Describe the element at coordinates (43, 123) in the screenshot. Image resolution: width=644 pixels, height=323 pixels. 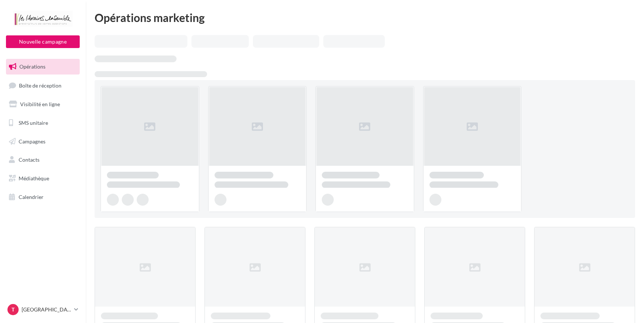
I see `a: SMS unitaire` at that location.